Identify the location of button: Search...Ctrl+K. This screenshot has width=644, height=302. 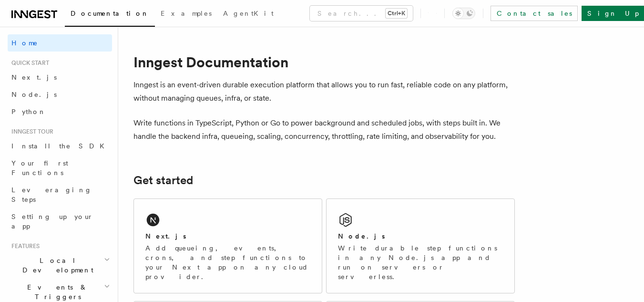
(361, 13).